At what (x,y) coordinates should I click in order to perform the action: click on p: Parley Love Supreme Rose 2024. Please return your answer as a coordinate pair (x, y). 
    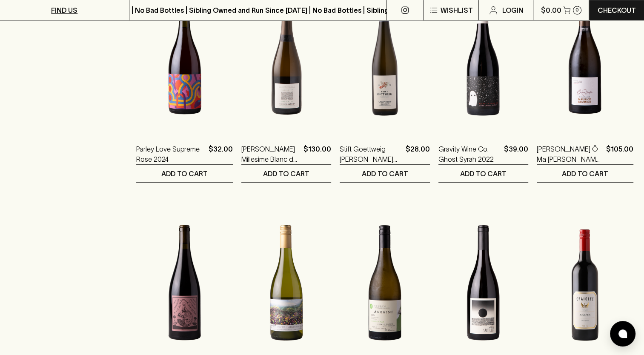
    Looking at the image, I should click on (171, 154).